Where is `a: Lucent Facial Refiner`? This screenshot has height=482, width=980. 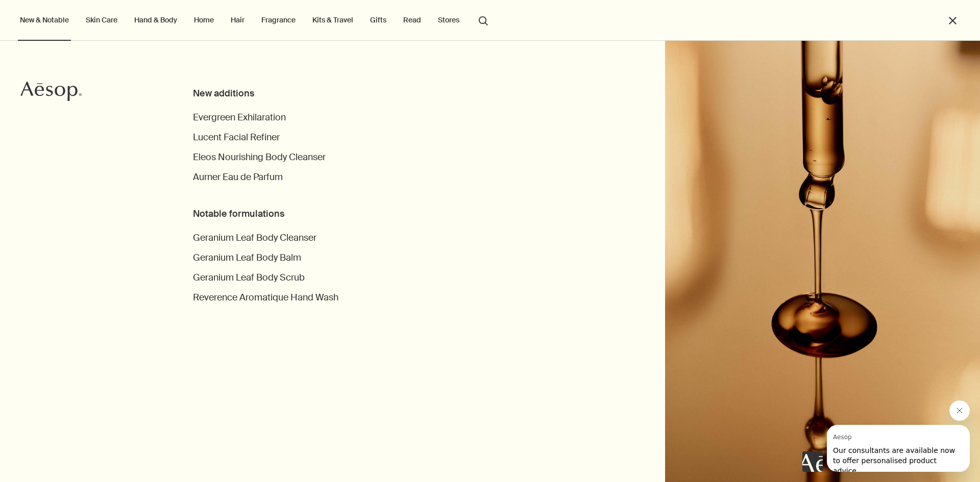 a: Lucent Facial Refiner is located at coordinates (236, 137).